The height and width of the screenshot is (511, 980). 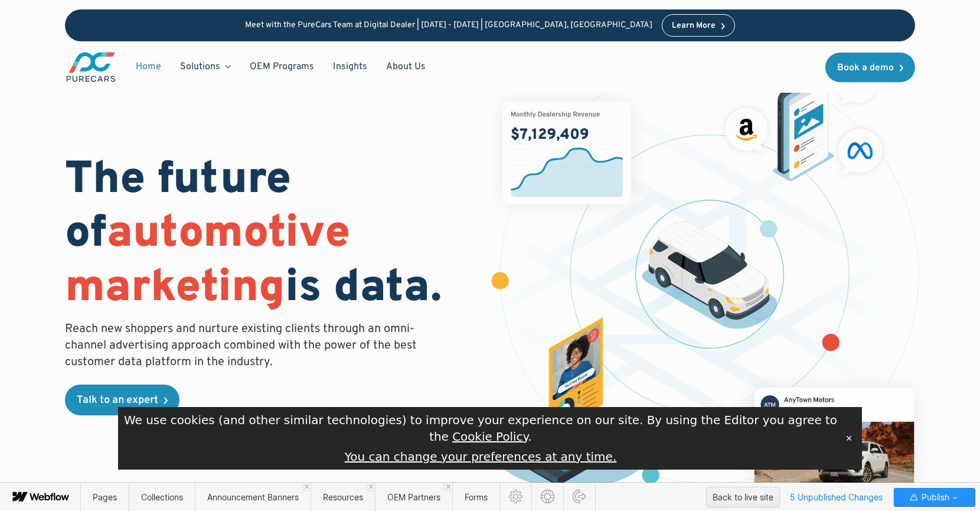 What do you see at coordinates (934, 497) in the screenshot?
I see `button: Publish` at bounding box center [934, 497].